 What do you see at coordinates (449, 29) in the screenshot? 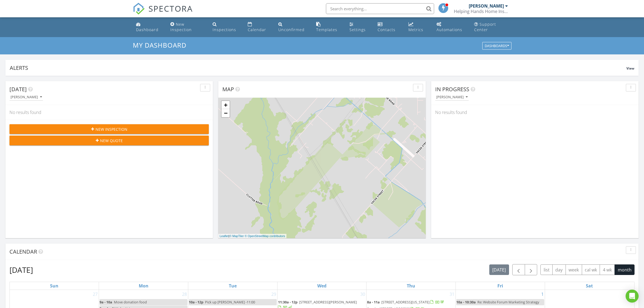
I see `div: Automations` at bounding box center [449, 29].